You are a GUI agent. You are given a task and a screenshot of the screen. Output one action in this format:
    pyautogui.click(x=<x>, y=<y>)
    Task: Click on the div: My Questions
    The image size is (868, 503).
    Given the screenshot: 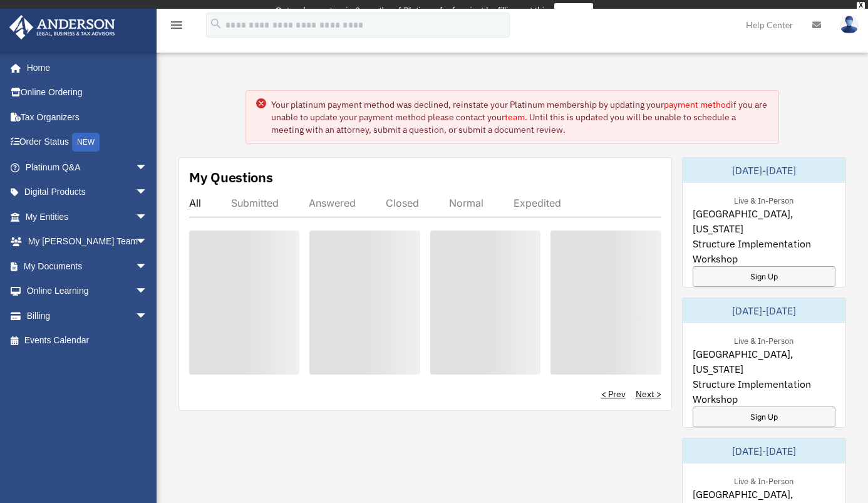 What is the action you would take?
    pyautogui.click(x=231, y=177)
    